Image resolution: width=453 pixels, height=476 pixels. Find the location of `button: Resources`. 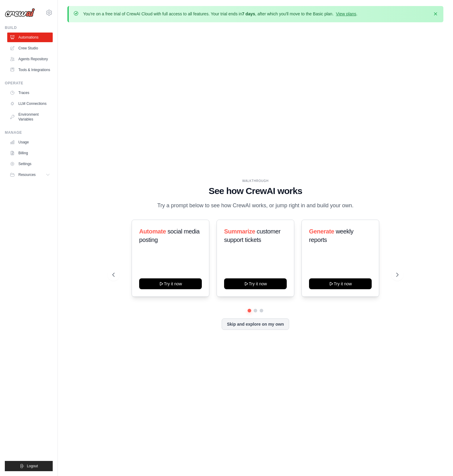

button: Resources is located at coordinates (30, 175).